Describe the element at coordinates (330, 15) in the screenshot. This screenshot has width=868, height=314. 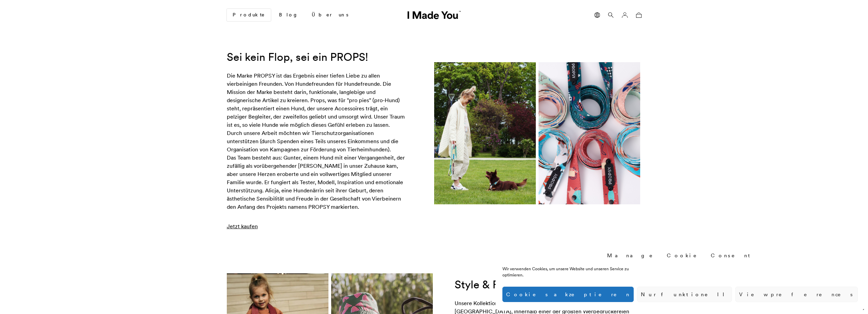
I see `a: Über uns` at that location.